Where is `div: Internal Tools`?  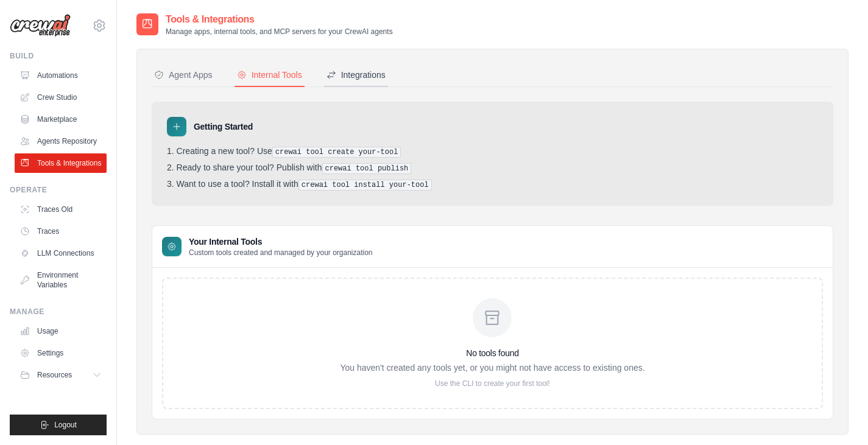 div: Internal Tools is located at coordinates (269, 75).